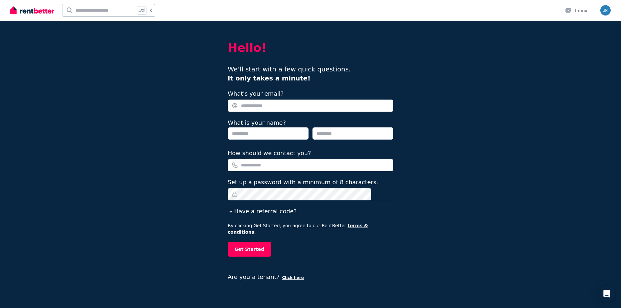 This screenshot has width=621, height=308. What do you see at coordinates (311, 229) in the screenshot?
I see `p: By clicking Get Started, you agree to our RentBetter .` at bounding box center [311, 229].